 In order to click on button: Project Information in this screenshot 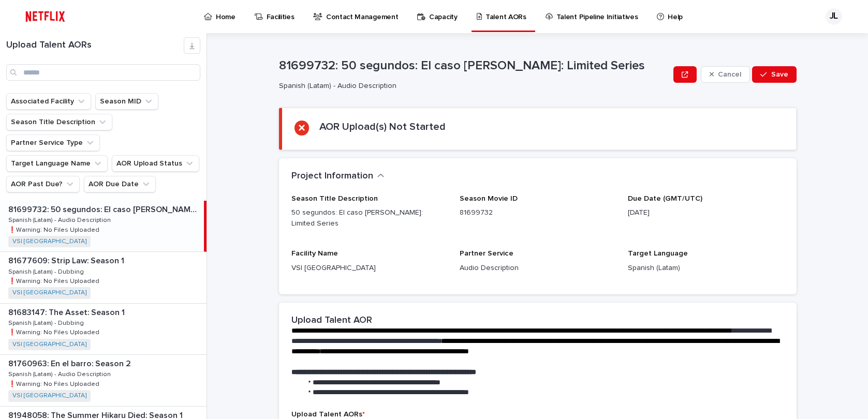, I will do `click(338, 176)`.